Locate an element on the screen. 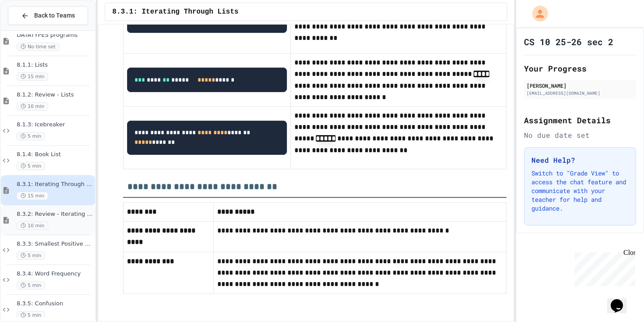  span: DATATYPES programs is located at coordinates (54, 35).